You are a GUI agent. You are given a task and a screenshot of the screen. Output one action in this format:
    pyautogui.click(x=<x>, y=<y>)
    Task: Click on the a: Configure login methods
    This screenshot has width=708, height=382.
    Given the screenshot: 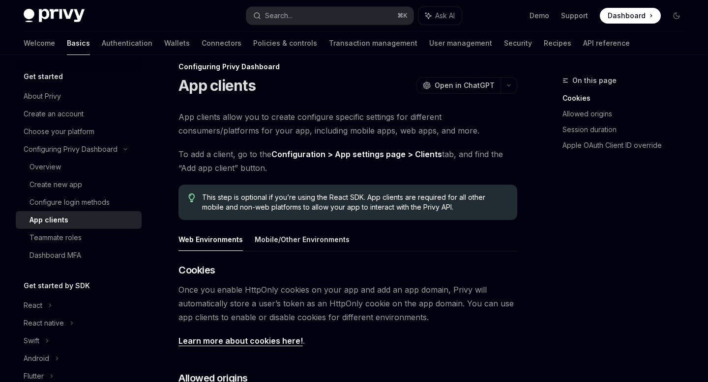 What is the action you would take?
    pyautogui.click(x=79, y=202)
    